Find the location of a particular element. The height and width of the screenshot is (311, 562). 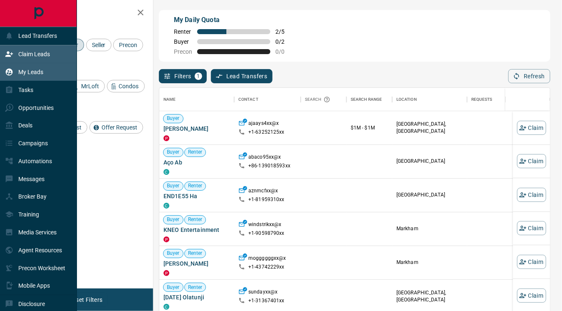

button: Lead Transfers is located at coordinates (242, 76).